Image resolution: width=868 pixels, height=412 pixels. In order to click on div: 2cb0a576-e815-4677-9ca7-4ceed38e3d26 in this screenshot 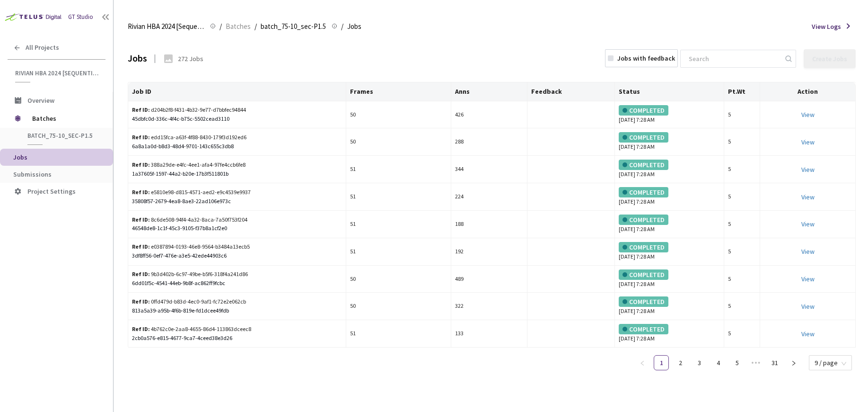, I will do `click(237, 338)`.